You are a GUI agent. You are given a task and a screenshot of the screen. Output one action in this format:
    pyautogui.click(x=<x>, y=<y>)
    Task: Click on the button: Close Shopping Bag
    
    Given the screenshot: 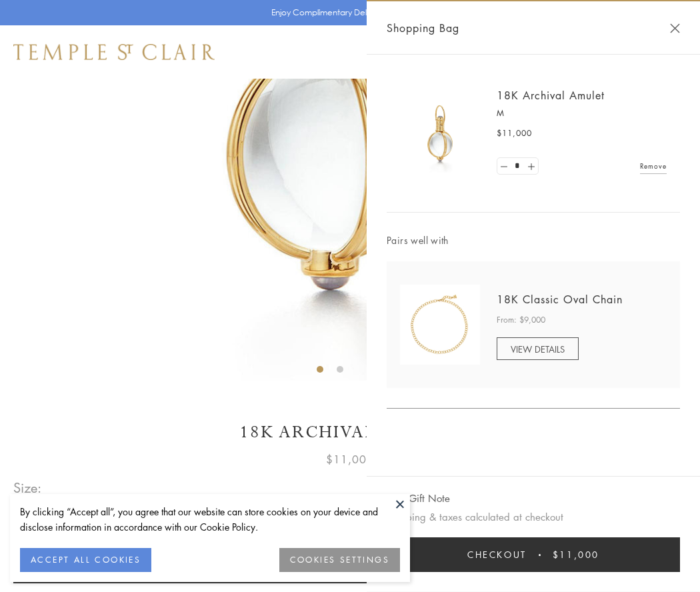 What is the action you would take?
    pyautogui.click(x=674, y=28)
    